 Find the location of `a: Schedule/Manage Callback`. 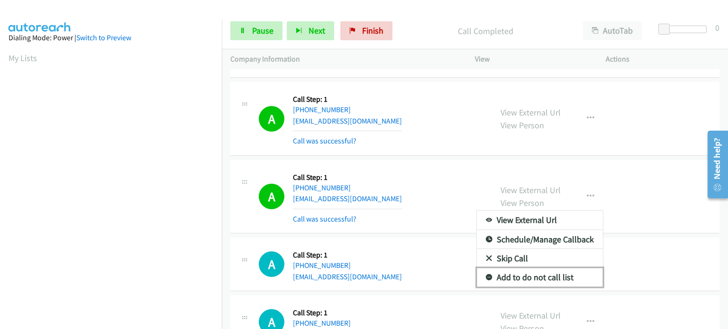

a: Schedule/Manage Callback is located at coordinates (540, 240).